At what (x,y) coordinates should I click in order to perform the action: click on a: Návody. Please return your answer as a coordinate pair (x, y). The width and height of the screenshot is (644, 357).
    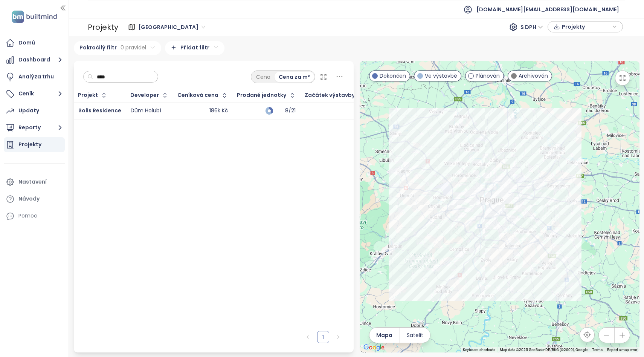
    Looking at the image, I should click on (34, 199).